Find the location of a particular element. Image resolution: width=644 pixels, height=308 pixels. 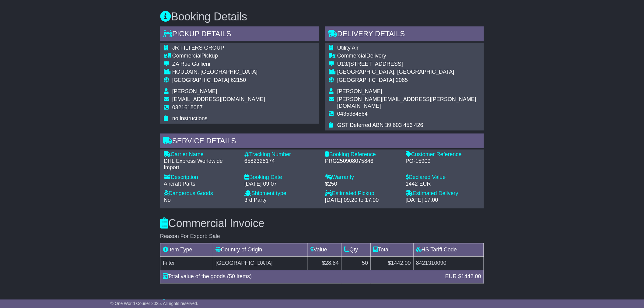

div: Carrier Name is located at coordinates (201, 155).